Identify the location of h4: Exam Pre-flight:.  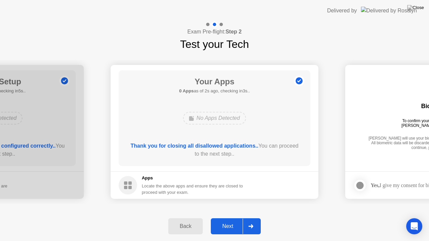
(214, 32).